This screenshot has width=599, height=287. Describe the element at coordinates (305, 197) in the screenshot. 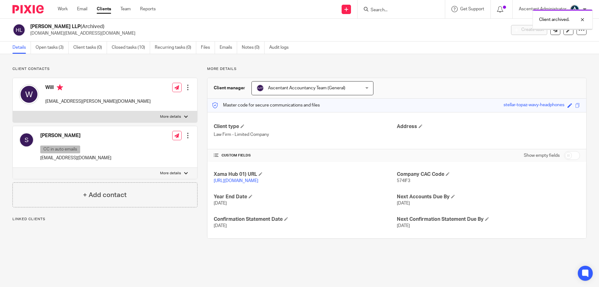

I see `h4: Year End Date` at that location.